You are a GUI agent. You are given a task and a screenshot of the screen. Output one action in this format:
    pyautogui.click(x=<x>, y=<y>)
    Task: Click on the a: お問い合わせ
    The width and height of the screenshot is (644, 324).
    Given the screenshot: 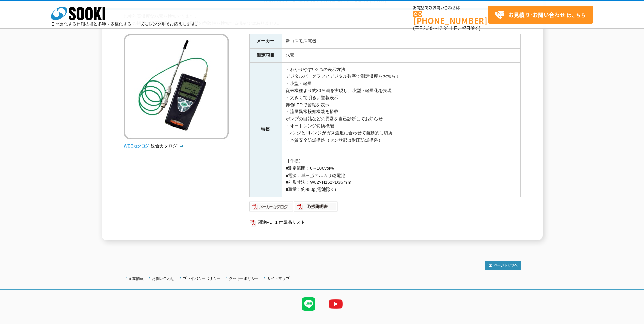 What is the action you would take?
    pyautogui.click(x=163, y=278)
    